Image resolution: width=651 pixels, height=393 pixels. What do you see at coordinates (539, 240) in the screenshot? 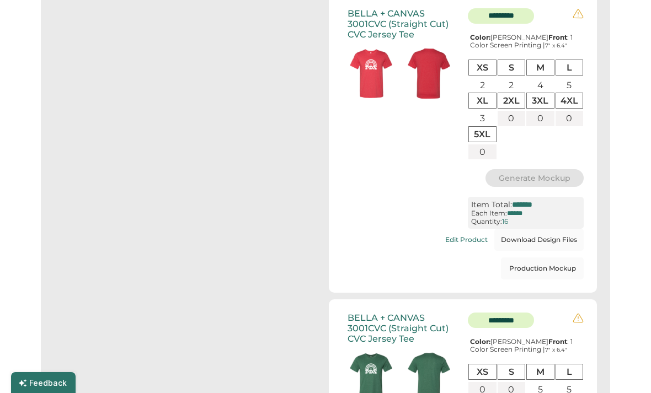
I see `button: Download Design Files` at bounding box center [539, 240].